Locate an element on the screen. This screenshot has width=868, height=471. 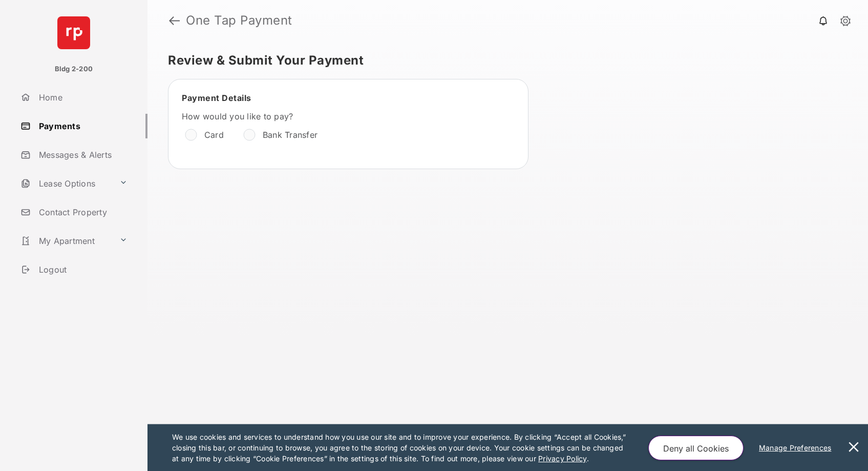
p: Bldg 2-200 is located at coordinates (73, 69).